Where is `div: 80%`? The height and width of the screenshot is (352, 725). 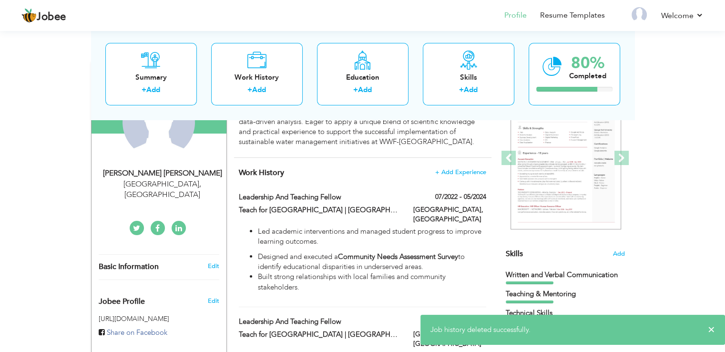
div: 80% is located at coordinates (588, 63).